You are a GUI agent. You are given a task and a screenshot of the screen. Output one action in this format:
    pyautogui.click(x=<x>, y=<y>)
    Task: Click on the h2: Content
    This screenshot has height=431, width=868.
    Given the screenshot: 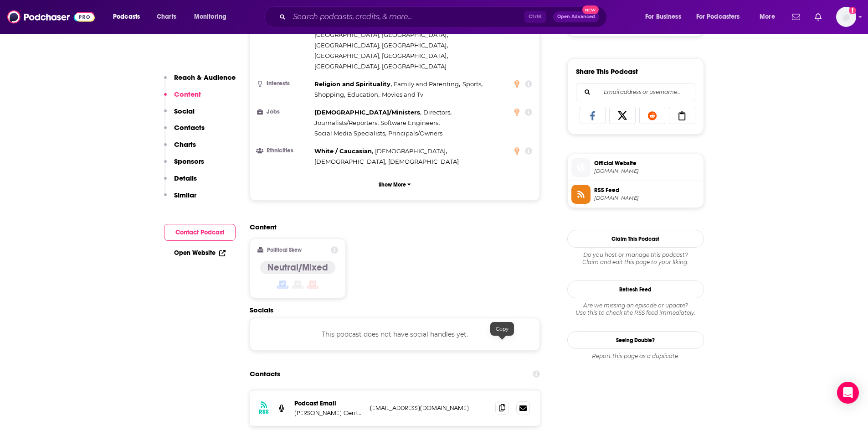 What is the action you would take?
    pyautogui.click(x=392, y=227)
    